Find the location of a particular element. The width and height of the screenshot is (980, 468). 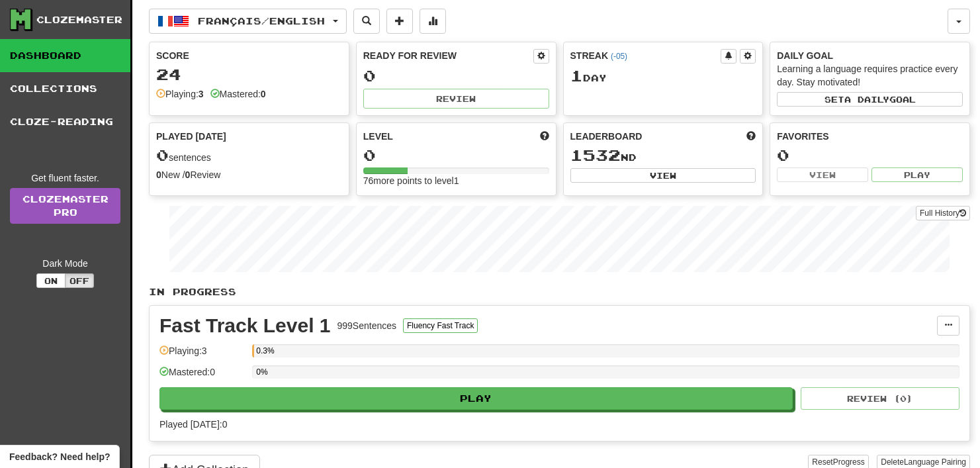

div: Mastered: 0 is located at coordinates (202, 376).